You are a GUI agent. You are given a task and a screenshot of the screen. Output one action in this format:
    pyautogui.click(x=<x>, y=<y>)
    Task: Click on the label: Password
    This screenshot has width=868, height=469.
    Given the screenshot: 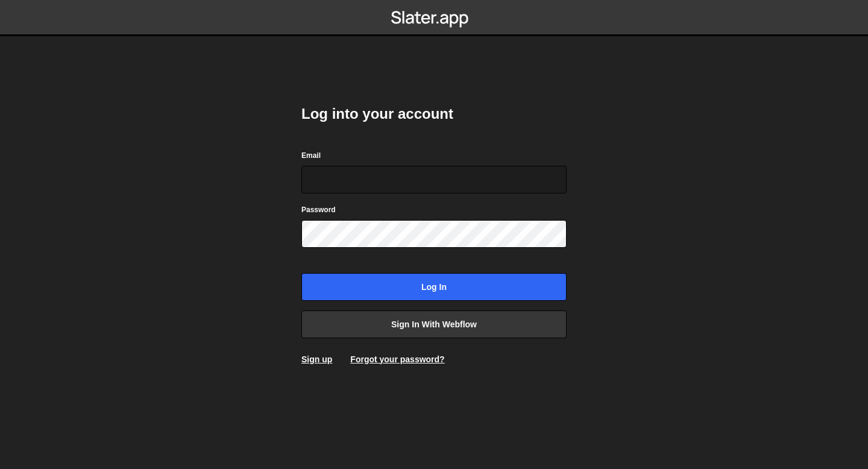 What is the action you would take?
    pyautogui.click(x=318, y=210)
    